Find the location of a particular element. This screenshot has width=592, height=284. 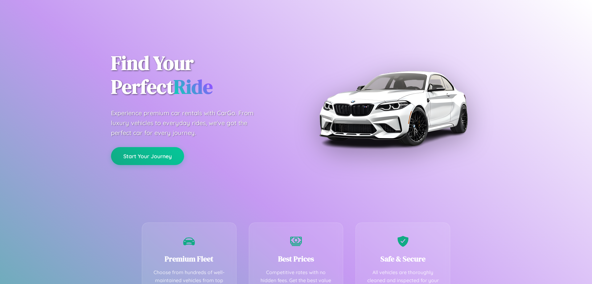

h3: Safe & Secure is located at coordinates (403, 258).